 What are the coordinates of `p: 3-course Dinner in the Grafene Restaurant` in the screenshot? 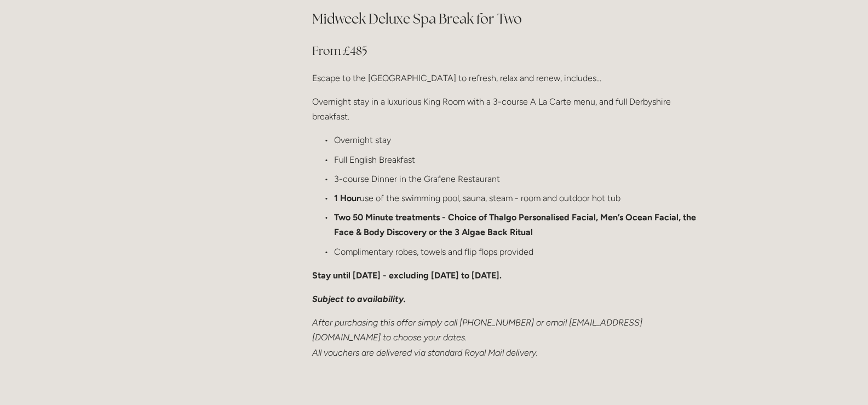 It's located at (514, 178).